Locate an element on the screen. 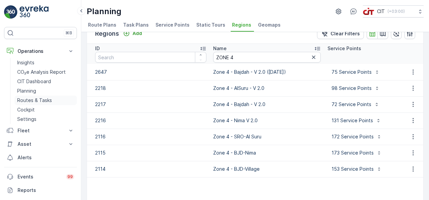  a: Routes & Tasks is located at coordinates (46, 101).